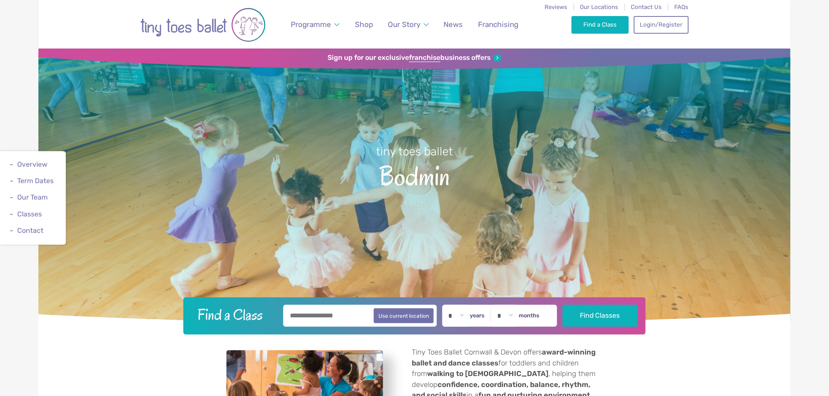 This screenshot has height=396, width=829. What do you see at coordinates (315, 24) in the screenshot?
I see `a: Programme` at bounding box center [315, 24].